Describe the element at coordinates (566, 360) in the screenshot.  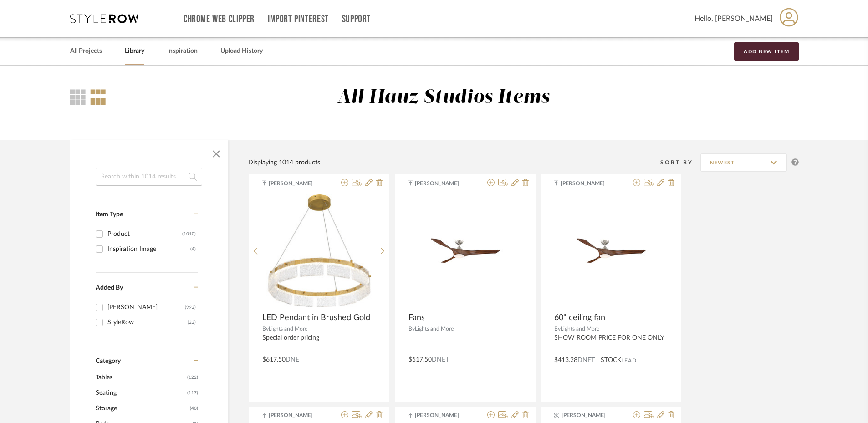
I see `span: $413.28` at that location.